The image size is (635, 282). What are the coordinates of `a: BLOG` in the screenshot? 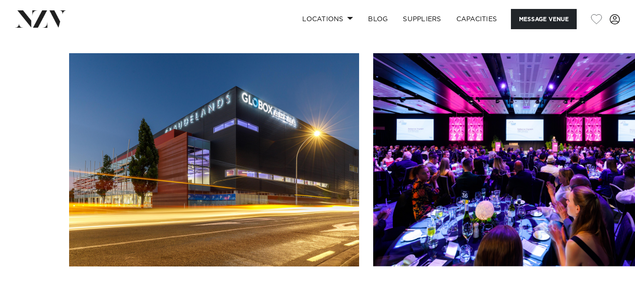 It's located at (378, 19).